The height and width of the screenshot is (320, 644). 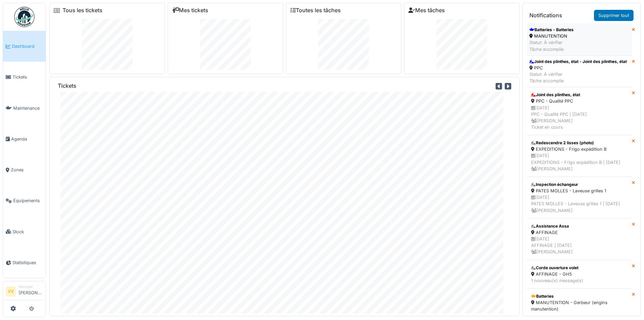 What do you see at coordinates (580, 95) in the screenshot?
I see `div: Joint des plinthes, état` at bounding box center [580, 95].